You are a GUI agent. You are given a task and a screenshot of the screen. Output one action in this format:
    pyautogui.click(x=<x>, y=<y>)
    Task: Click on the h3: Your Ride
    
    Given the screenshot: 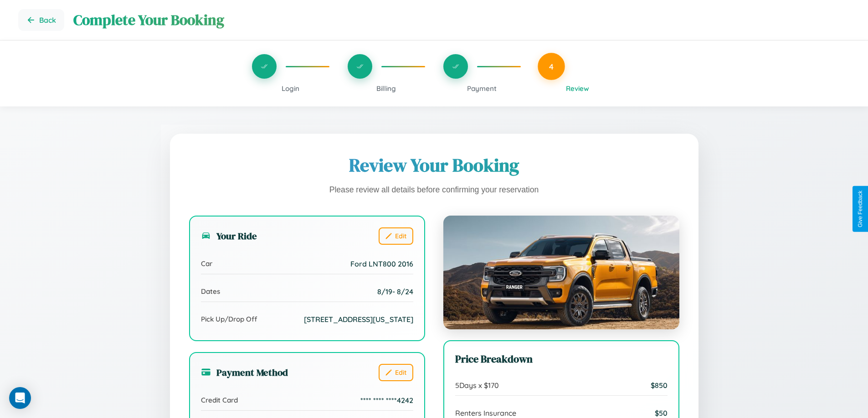 What is the action you would take?
    pyautogui.click(x=229, y=236)
    